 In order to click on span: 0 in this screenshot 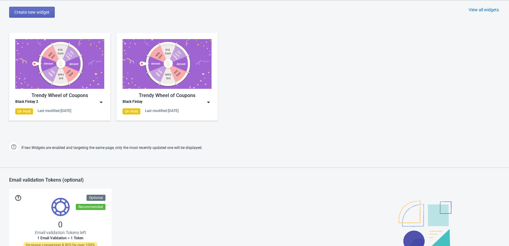, I will do `click(60, 225)`.